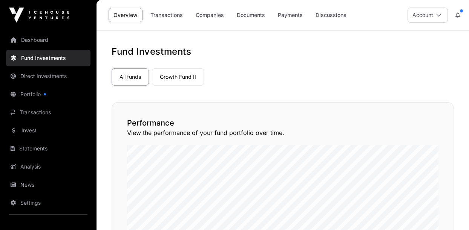 The image size is (469, 230). What do you see at coordinates (48, 167) in the screenshot?
I see `a: Analysis` at bounding box center [48, 167].